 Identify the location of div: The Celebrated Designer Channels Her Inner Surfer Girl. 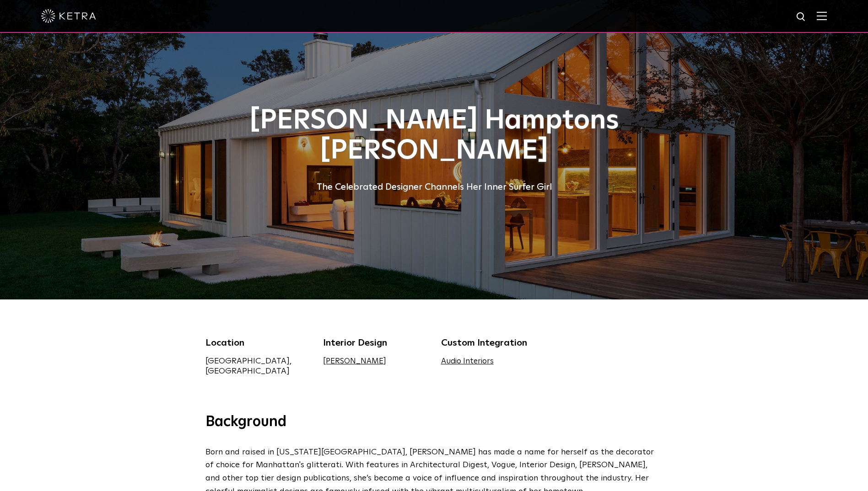
(434, 187).